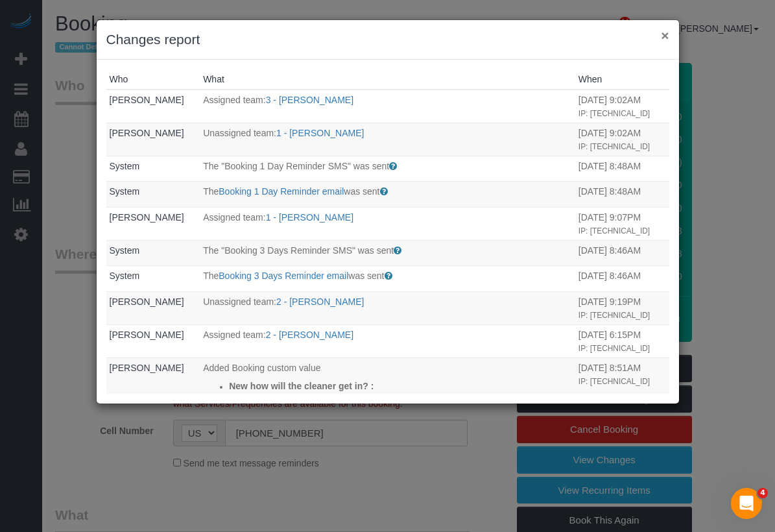  Describe the element at coordinates (298, 250) in the screenshot. I see `span: The "Booking 3 Days Reminder SMS" was sent` at that location.